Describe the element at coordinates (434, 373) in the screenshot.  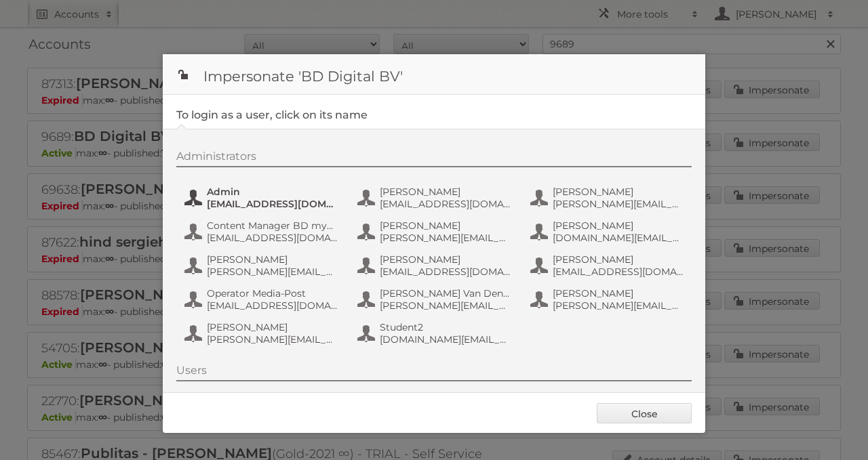
I see `div: Users` at that location.